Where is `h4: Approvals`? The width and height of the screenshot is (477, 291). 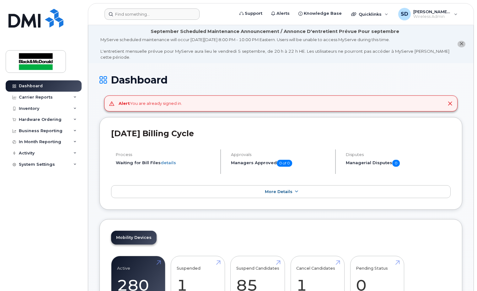 h4: Approvals is located at coordinates (281, 154).